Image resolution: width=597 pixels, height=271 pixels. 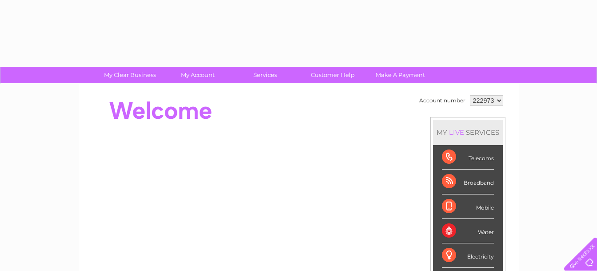 I want to click on div: Electricity, so click(x=468, y=255).